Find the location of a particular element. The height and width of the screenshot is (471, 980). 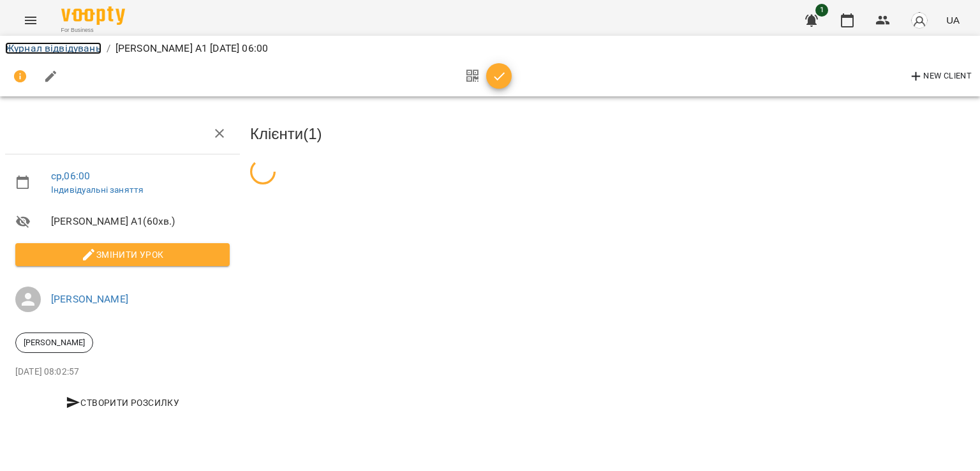

button: Створити розсилку is located at coordinates (122, 403).